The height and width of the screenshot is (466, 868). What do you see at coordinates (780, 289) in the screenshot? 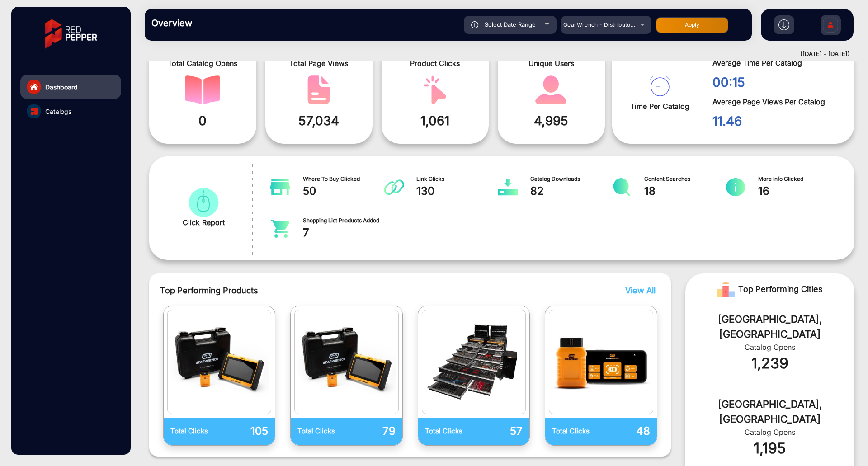
I see `span: Top Performing Cities` at bounding box center [780, 289].